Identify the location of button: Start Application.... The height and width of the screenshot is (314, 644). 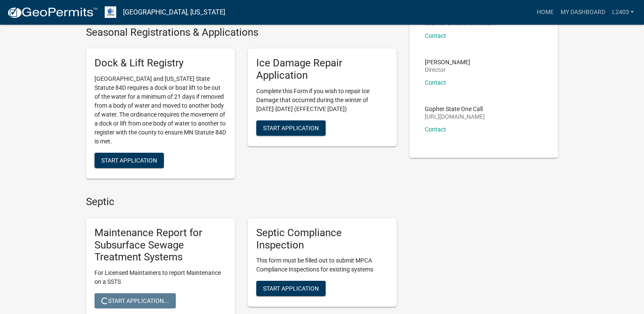
(135, 301).